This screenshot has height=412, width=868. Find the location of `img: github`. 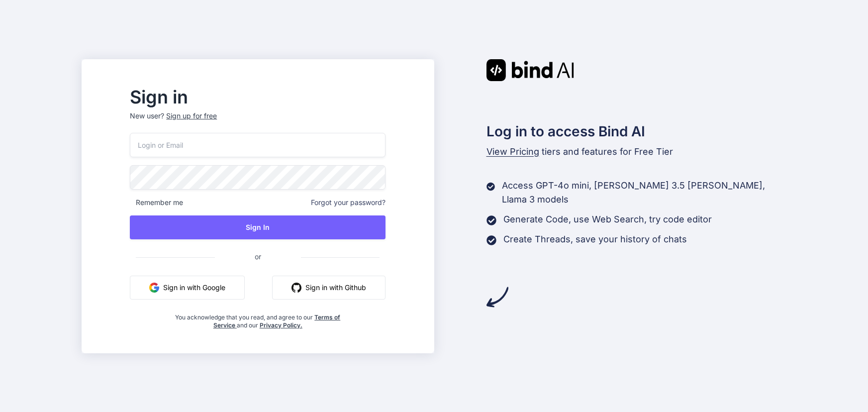

img: github is located at coordinates (296, 287).